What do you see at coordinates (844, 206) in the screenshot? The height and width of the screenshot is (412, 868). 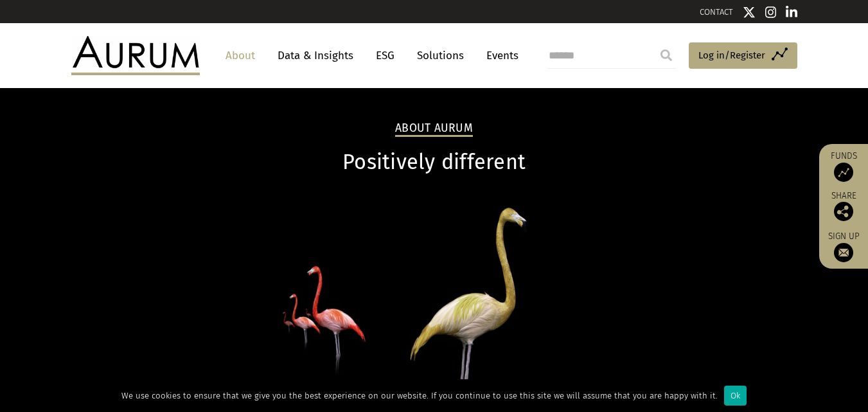 I see `div: Share` at bounding box center [844, 206].